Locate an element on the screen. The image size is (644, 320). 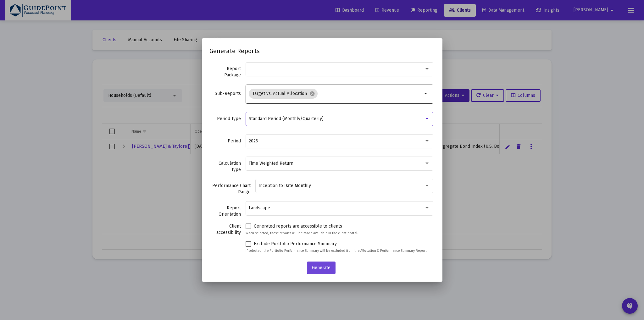
button: Generate is located at coordinates (321, 268).